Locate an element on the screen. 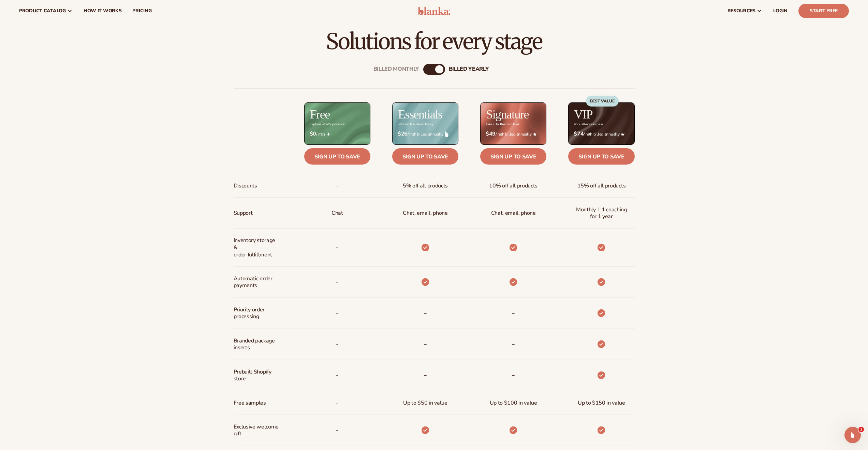 This screenshot has width=868, height=450. img: Star_6.png is located at coordinates (535, 134).